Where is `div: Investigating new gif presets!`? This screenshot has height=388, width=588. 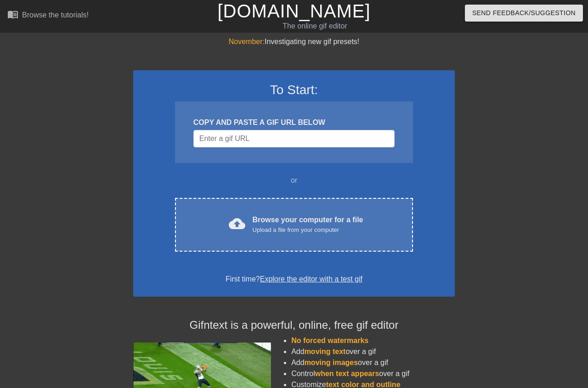 div: Investigating new gif presets! is located at coordinates (294, 42).